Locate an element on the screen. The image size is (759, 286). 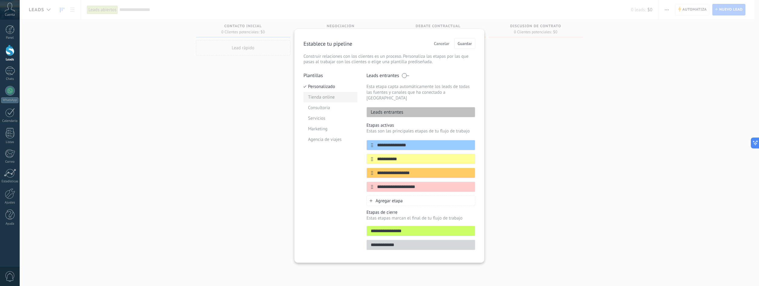
p: Esta etapa capta automáticamente los leads de todas las fuentes y canales que ha conectado a [GEO... is located at coordinates (420, 92).